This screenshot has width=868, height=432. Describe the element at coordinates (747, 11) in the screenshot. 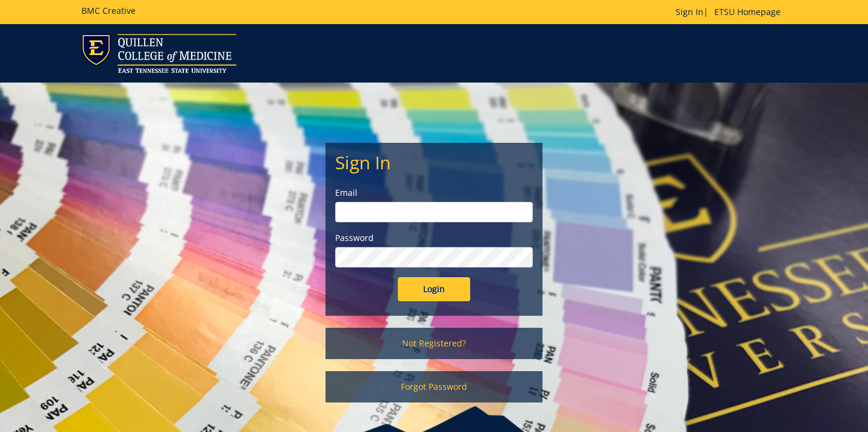

I see `a: ETSU Homepage` at that location.